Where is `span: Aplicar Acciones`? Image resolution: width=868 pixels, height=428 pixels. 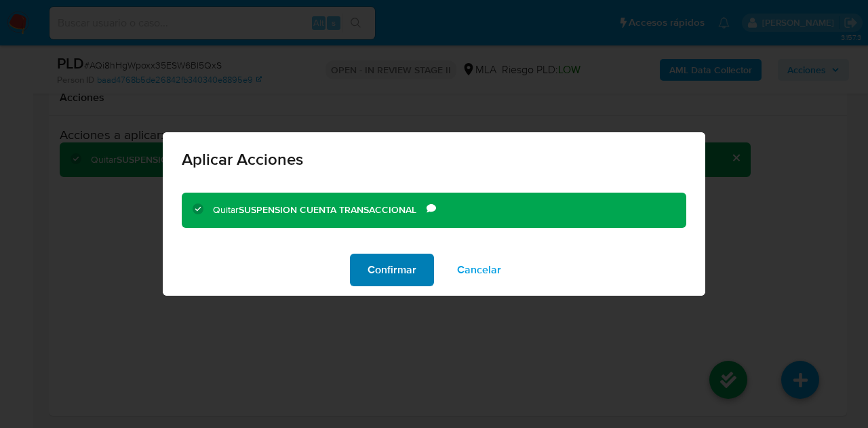 span: Aplicar Acciones is located at coordinates (434, 160).